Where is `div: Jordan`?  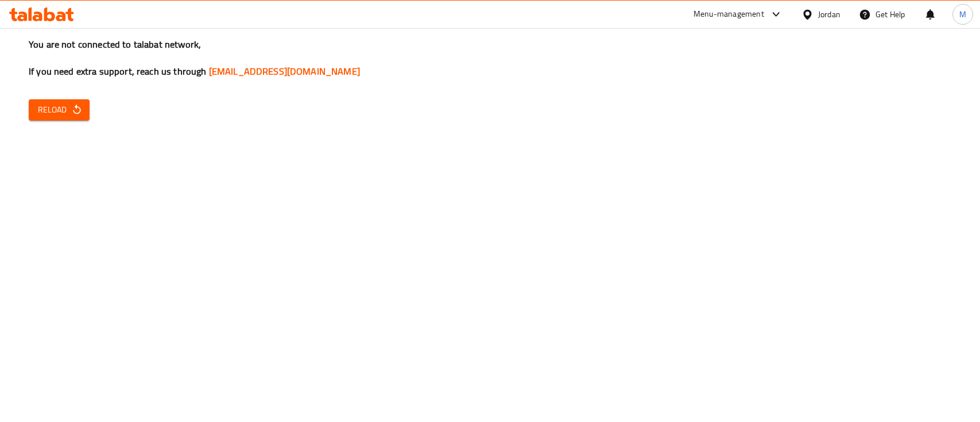 div: Jordan is located at coordinates (829, 14).